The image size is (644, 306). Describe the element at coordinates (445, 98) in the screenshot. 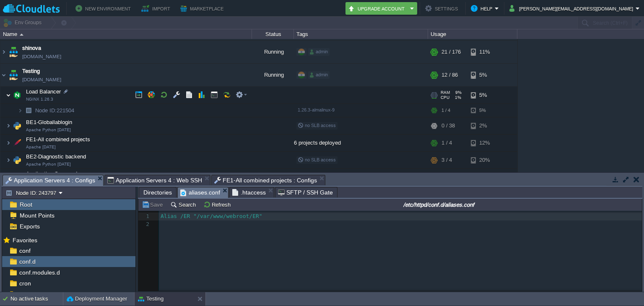

I see `span: CPU` at that location.